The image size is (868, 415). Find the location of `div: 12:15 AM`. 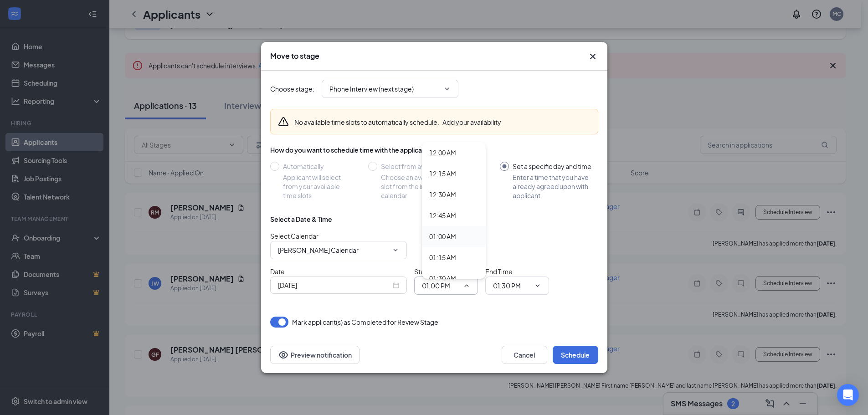

div: 12:15 AM is located at coordinates (443, 173).